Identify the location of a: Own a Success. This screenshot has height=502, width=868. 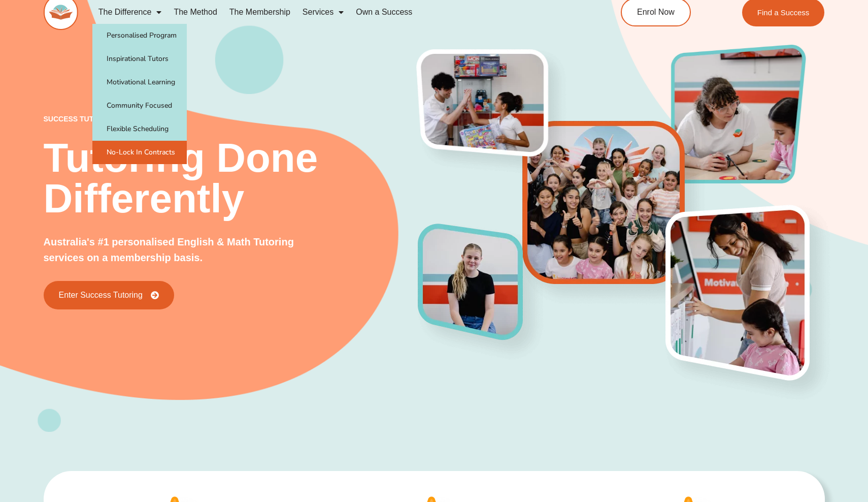
(384, 12).